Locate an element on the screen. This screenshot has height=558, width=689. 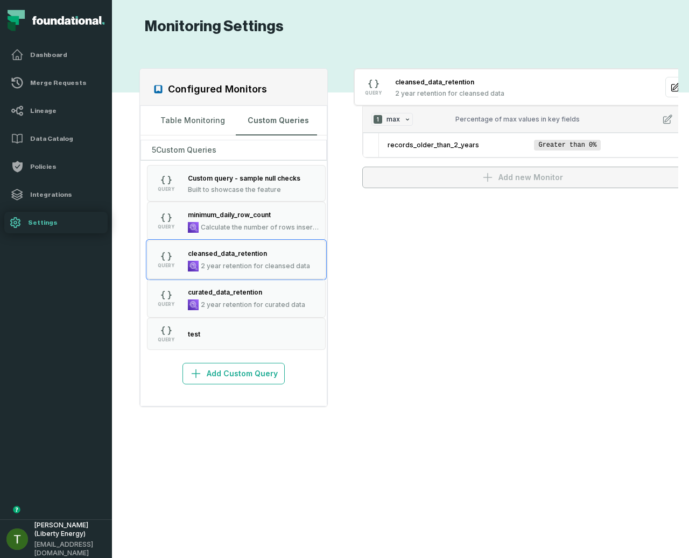
a: Integrations is located at coordinates (56, 195).